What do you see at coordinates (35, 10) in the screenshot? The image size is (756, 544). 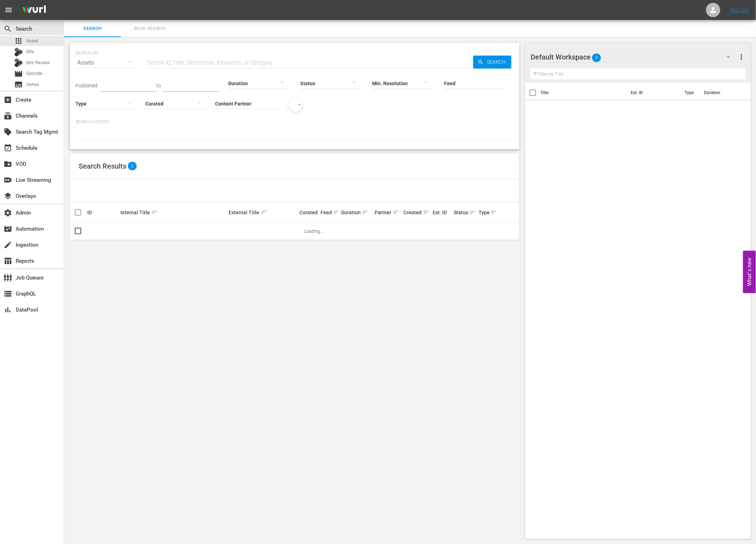 I see `img: ans4CAIJ8jUAAAAAAAAAAAAAAAAAAAAAAAAgQb4GAAAAAAAAAAAAAAAAAAAAAAAAJMjXAAAAAAAAAAAAAAAAAAAAAAAAgAT5G...` at bounding box center [35, 10].